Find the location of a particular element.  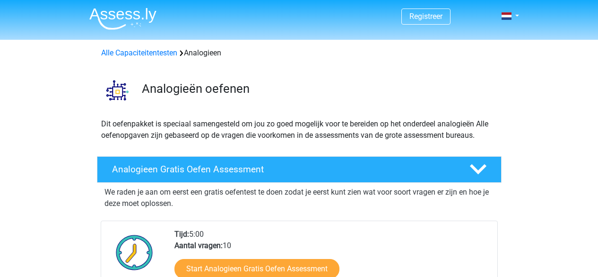

p: We raden je aan om eerst een gratis oefentest te doen zodat je eerst kunt zien wat voor soort vra... is located at coordinates (299, 198).